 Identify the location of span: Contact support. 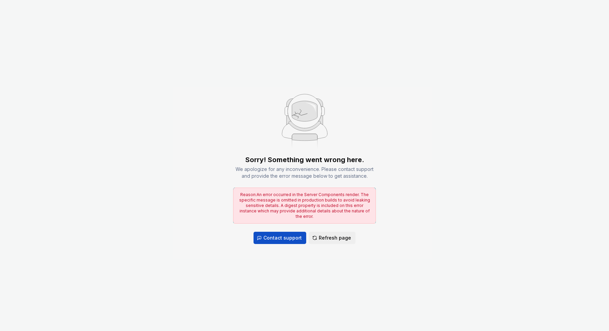
(283, 238).